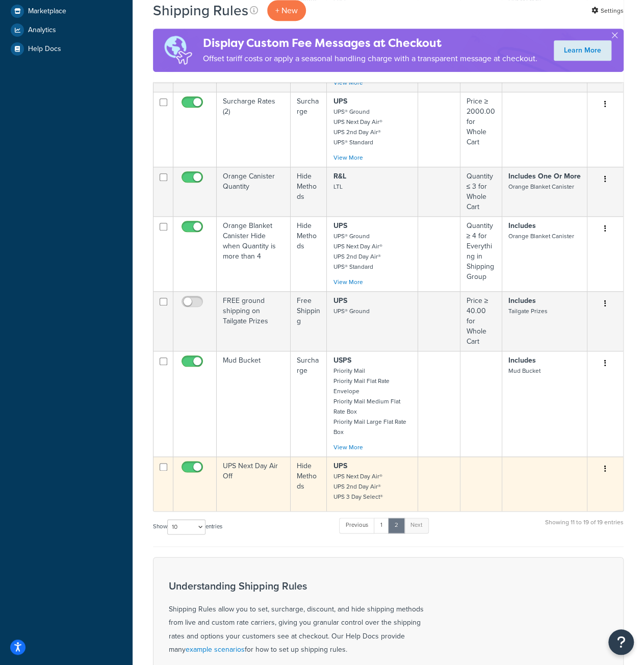  Describe the element at coordinates (42, 30) in the screenshot. I see `span: Analytics` at that location.